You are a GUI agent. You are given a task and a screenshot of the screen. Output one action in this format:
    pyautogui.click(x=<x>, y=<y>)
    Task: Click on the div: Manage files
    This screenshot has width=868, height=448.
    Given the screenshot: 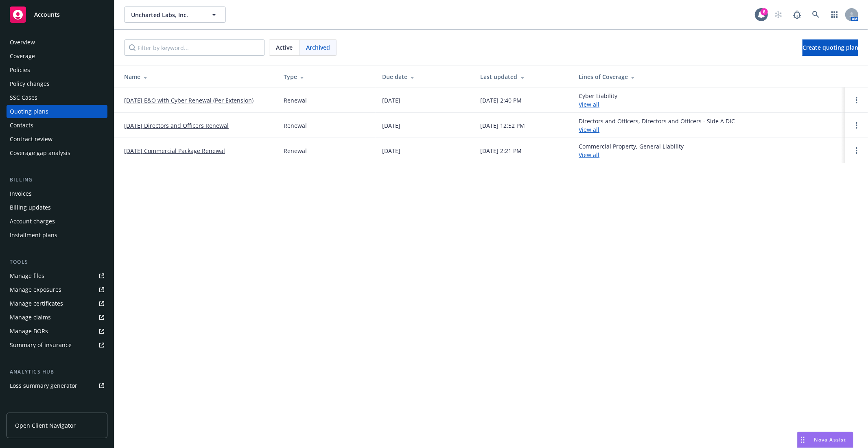 What is the action you would take?
    pyautogui.click(x=27, y=276)
    